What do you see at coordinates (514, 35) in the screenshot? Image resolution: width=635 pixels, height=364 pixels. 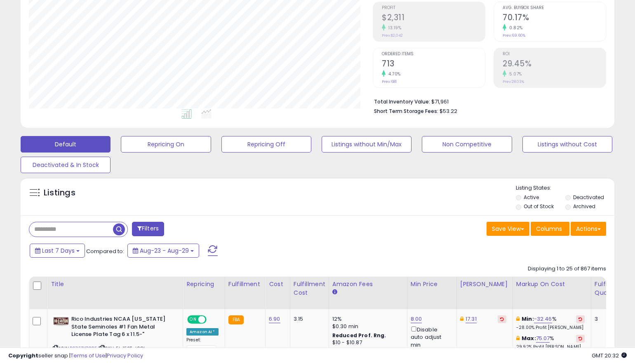 I see `small: Prev: 69.60%` at bounding box center [514, 35].